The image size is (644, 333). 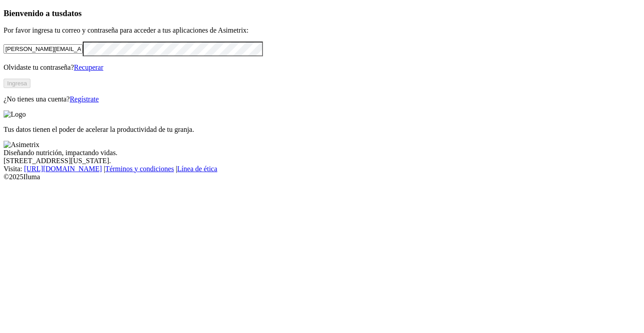 I want to click on img: Logo, so click(x=15, y=115).